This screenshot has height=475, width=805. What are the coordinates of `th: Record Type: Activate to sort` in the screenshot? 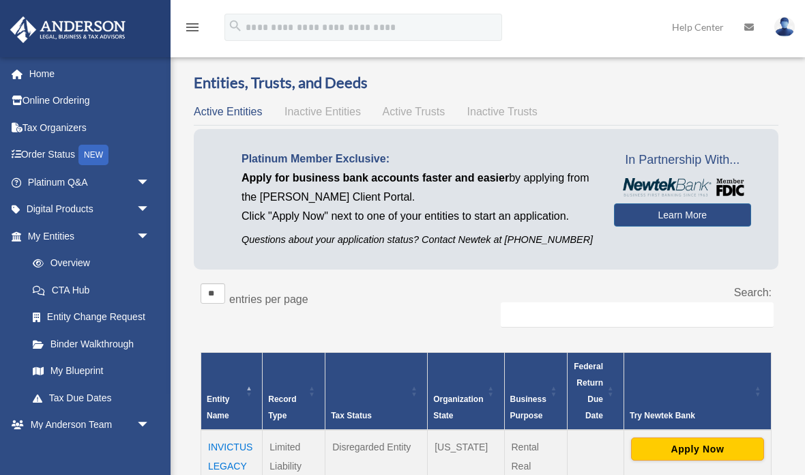 It's located at (294, 392).